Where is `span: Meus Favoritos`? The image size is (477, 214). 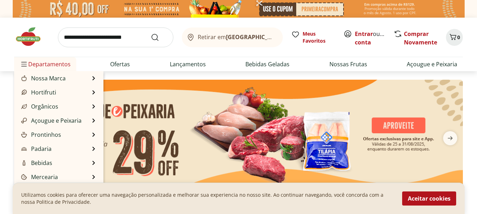
span: Meus Favoritos is located at coordinates (319, 37).